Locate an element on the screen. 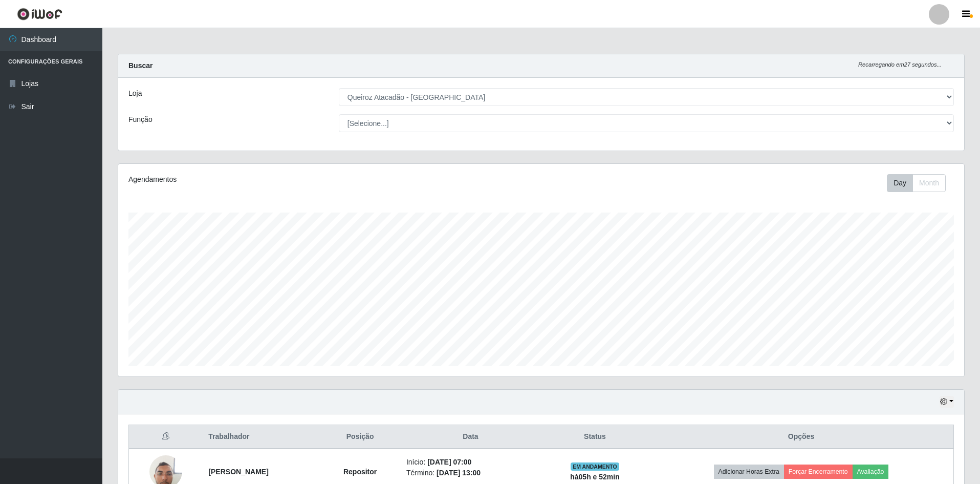  li: Término: is located at coordinates (470, 472).